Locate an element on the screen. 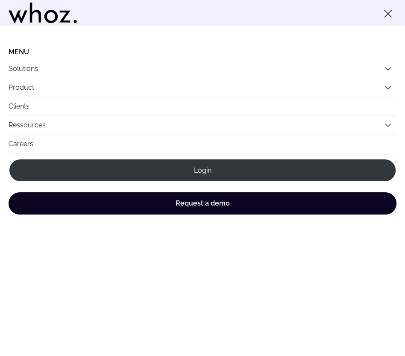  button: Ressources is located at coordinates (202, 125).